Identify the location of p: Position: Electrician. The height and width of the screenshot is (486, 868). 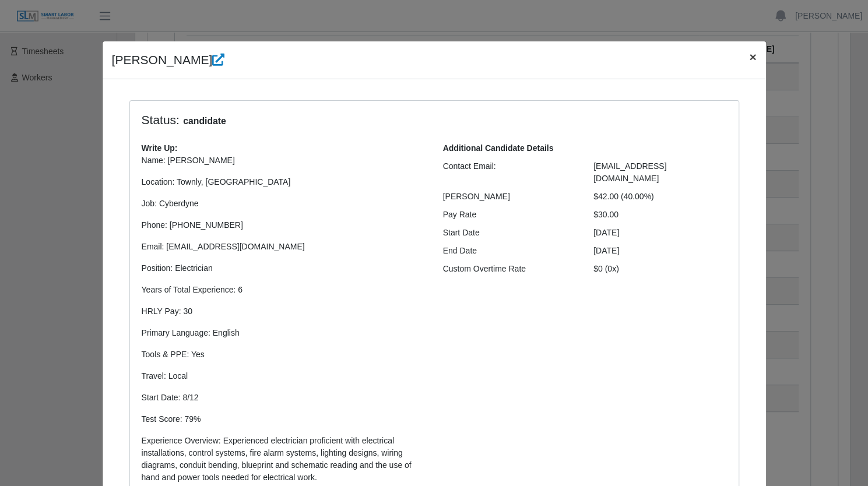
(283, 268).